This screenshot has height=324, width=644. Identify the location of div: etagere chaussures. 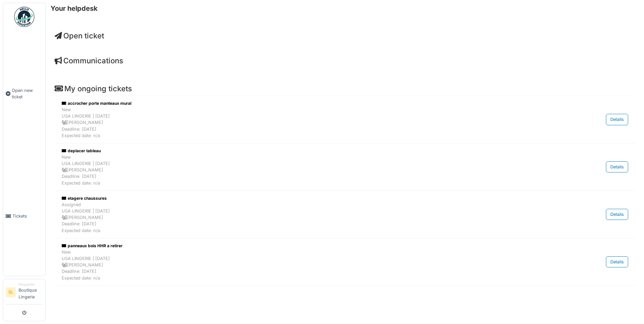
(303, 198).